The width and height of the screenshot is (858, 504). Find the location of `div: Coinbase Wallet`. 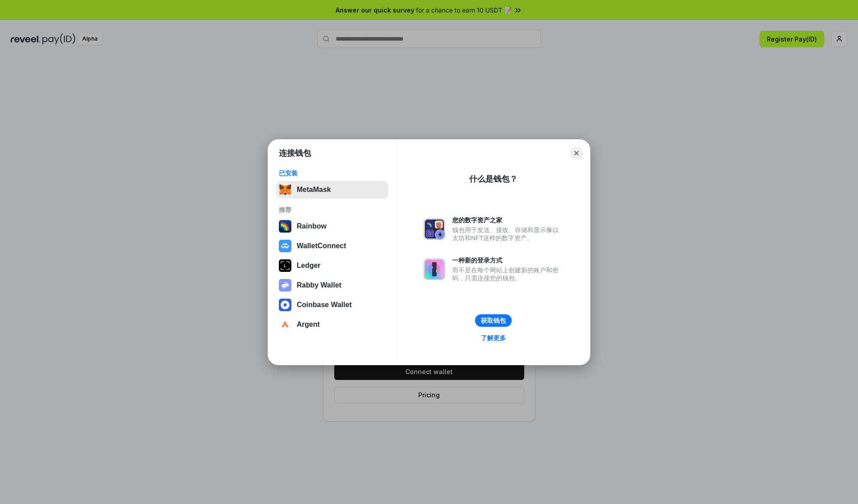

div: Coinbase Wallet is located at coordinates (324, 305).